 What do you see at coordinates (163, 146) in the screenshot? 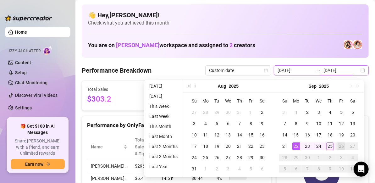
I see `li: Last 2 Months` at bounding box center [163, 146].